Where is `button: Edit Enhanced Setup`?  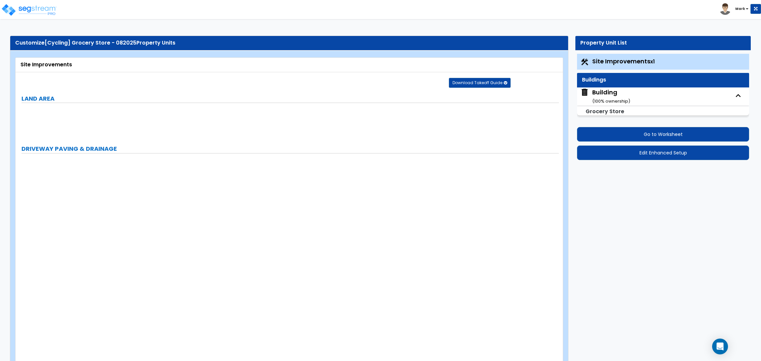 button: Edit Enhanced Setup is located at coordinates (663, 153).